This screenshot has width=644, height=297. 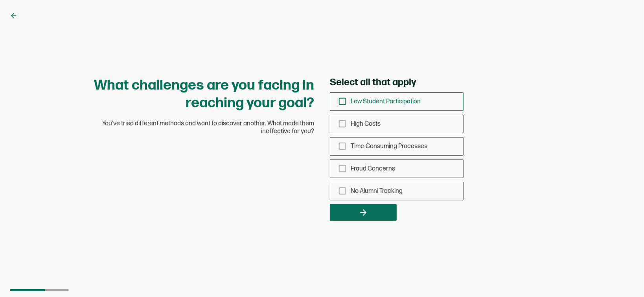 I want to click on span: Time-Consuming Processes, so click(x=389, y=146).